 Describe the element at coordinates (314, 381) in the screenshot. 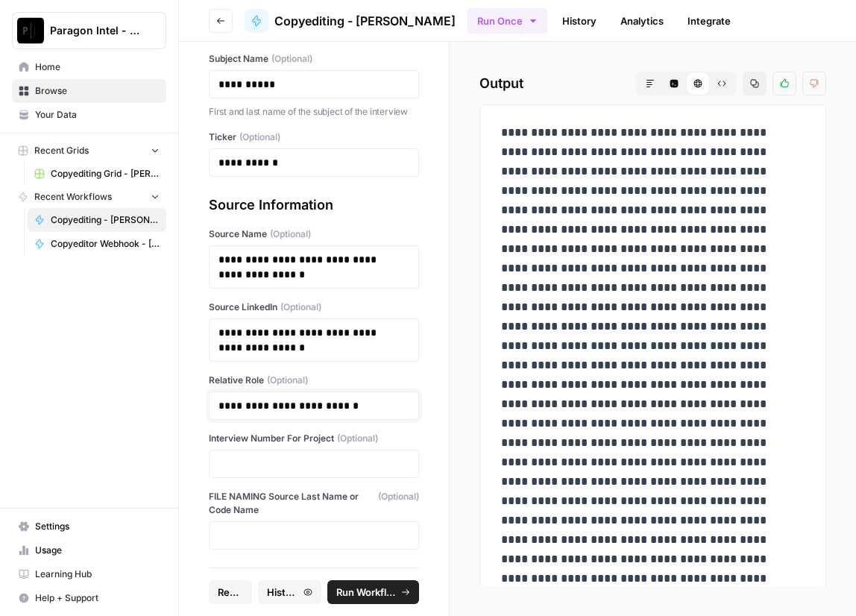

I see `label: Relative Role` at that location.